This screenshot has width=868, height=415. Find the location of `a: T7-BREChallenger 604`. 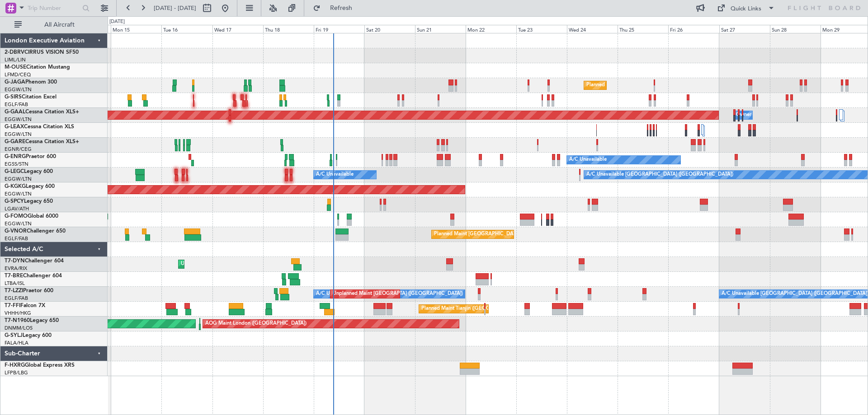

a: T7-BREChallenger 604 is located at coordinates (33, 276).